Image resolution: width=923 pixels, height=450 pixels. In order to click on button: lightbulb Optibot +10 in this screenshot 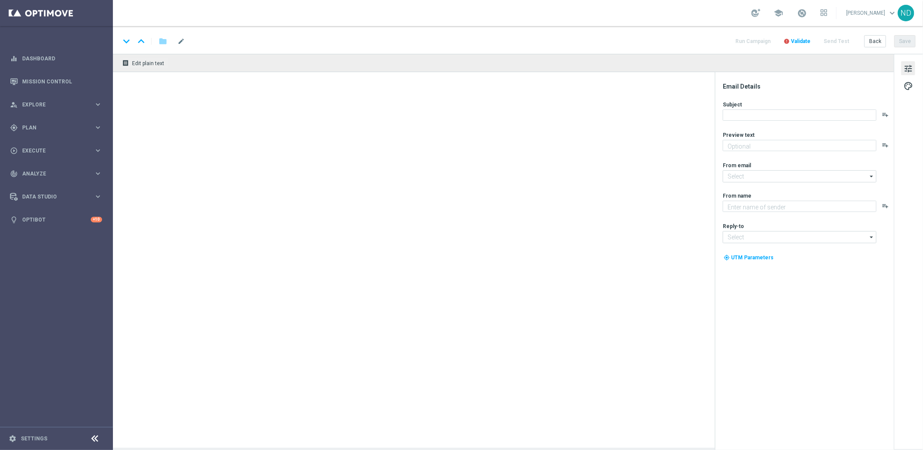, I will do `click(56, 220)`.